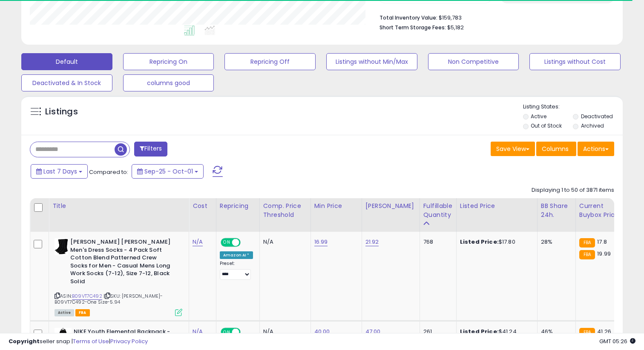 The image size is (644, 350). I want to click on div: Current Buybox Price, so click(600, 211).